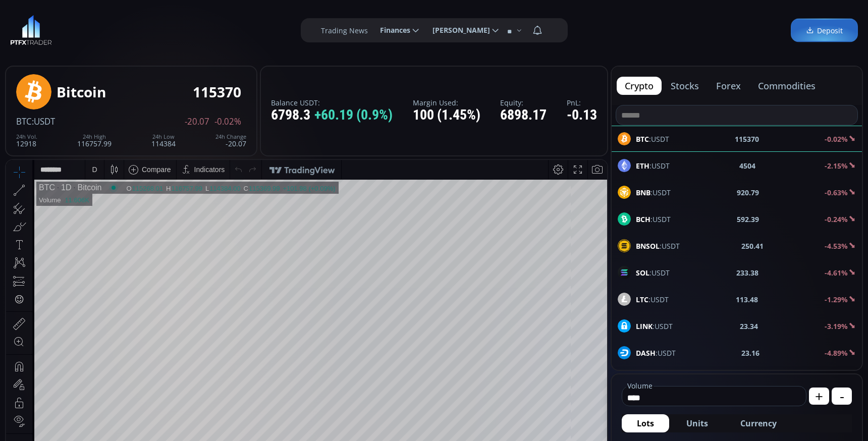 This screenshot has height=441, width=868. What do you see at coordinates (642, 272) in the screenshot?
I see `b: SOL` at bounding box center [642, 272].